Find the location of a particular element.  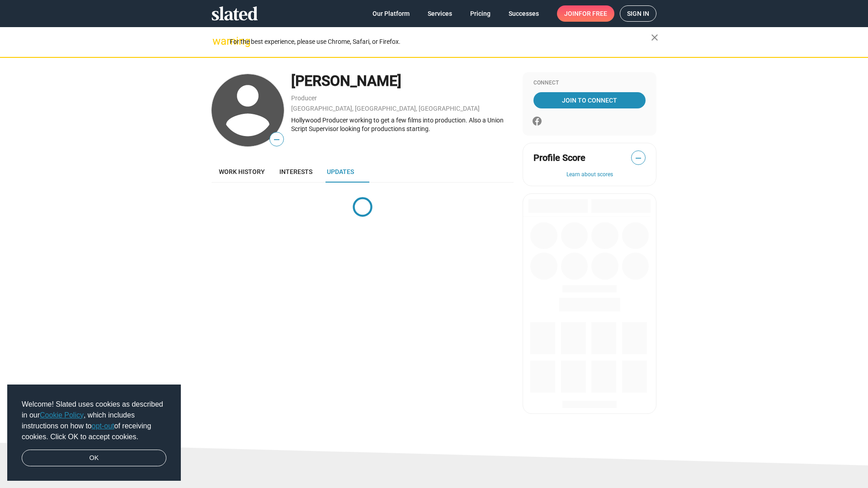

a: Interests is located at coordinates (296, 172).